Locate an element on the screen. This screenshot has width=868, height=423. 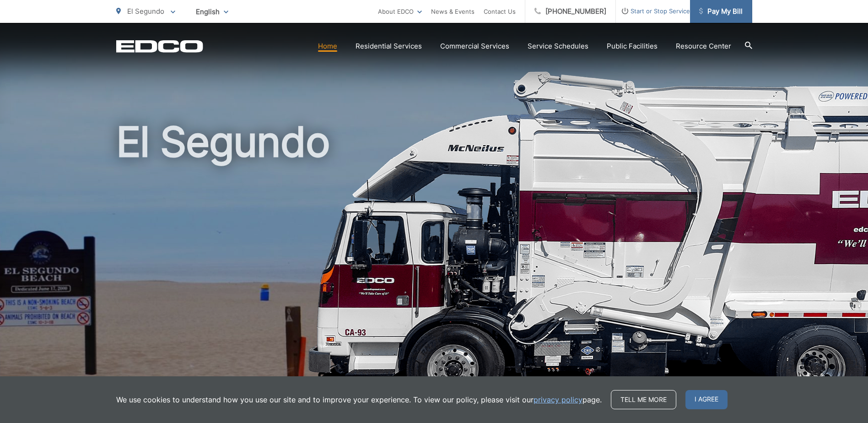
p: We use cookies to understand how you use our site and to improve your experience. To view our pol... is located at coordinates (359, 400).